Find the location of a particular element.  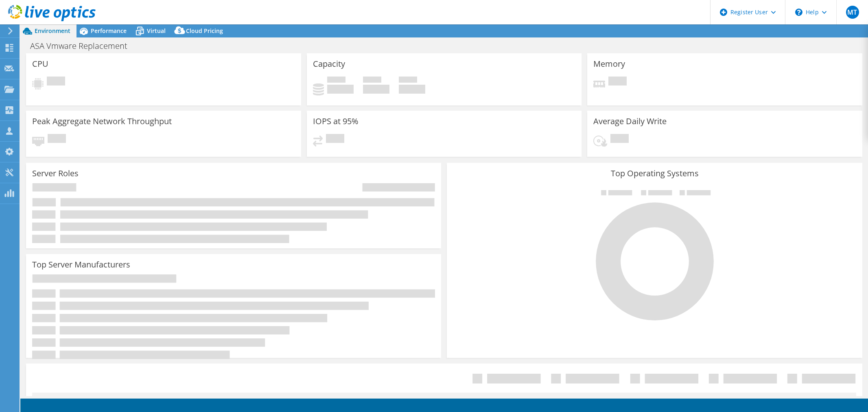

h3: IOPS at 95% is located at coordinates (336, 121).